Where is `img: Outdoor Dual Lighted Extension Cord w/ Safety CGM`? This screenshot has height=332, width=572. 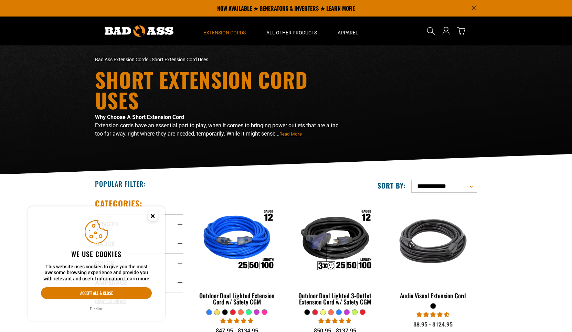 img: Outdoor Dual Lighted Extension Cord w/ Safety CGM is located at coordinates (237, 241).